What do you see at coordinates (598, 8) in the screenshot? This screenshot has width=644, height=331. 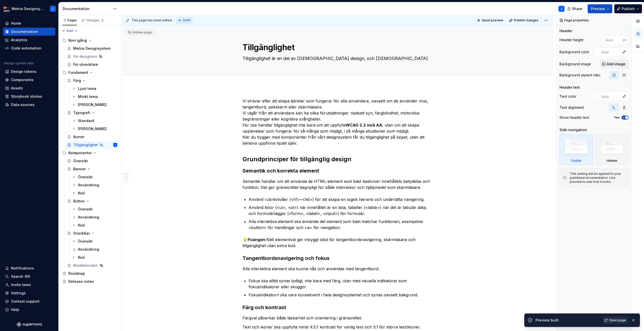 I see `span: Preview` at bounding box center [598, 8].